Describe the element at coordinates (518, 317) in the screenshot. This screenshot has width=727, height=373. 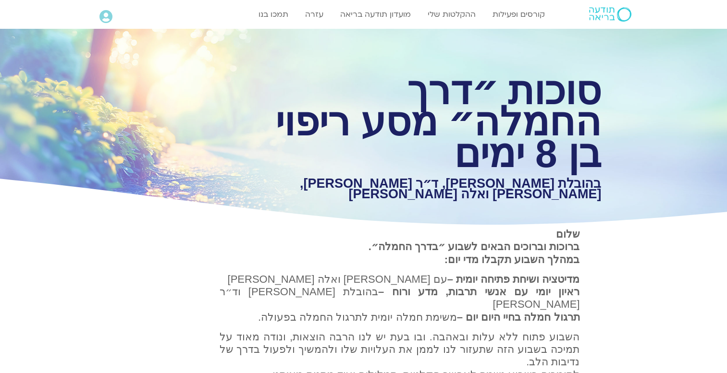
I see `b: תרגול חמלה בחיי היום יום –` at that location.